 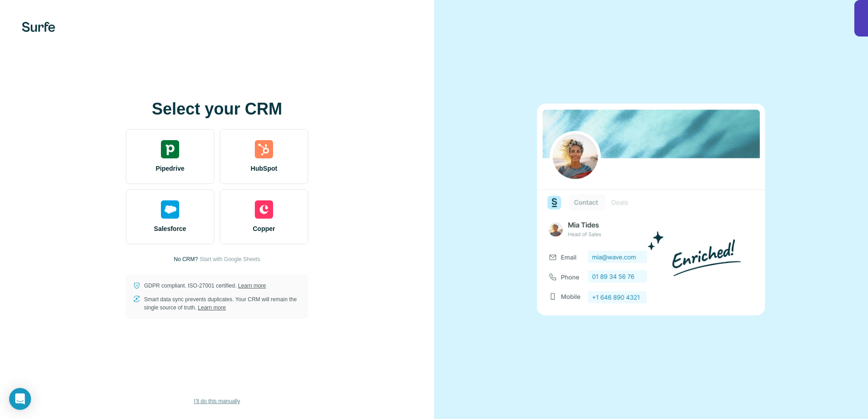 What do you see at coordinates (230, 259) in the screenshot?
I see `span: Start with Google Sheets` at bounding box center [230, 259].